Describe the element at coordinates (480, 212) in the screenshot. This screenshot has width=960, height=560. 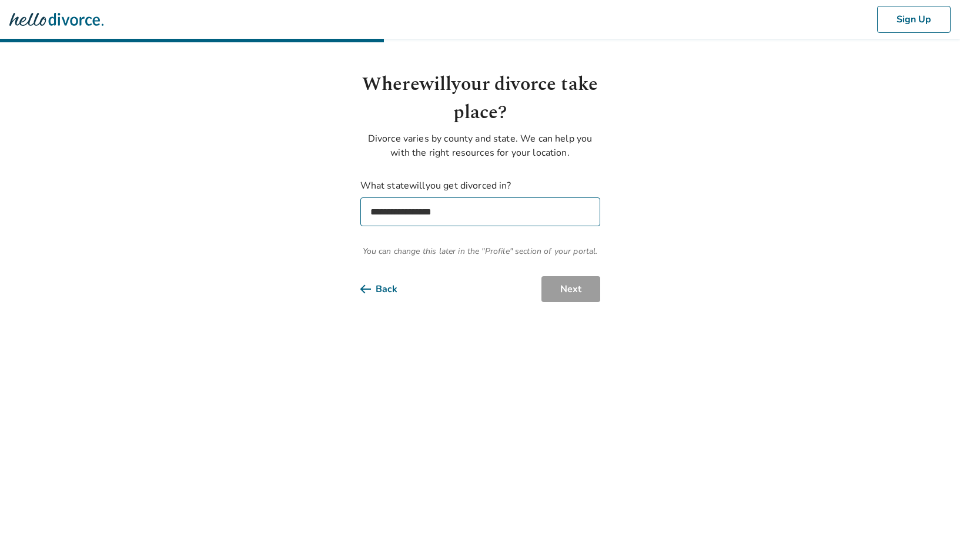
I see `select: What statewillyou get divorced in?` at that location.